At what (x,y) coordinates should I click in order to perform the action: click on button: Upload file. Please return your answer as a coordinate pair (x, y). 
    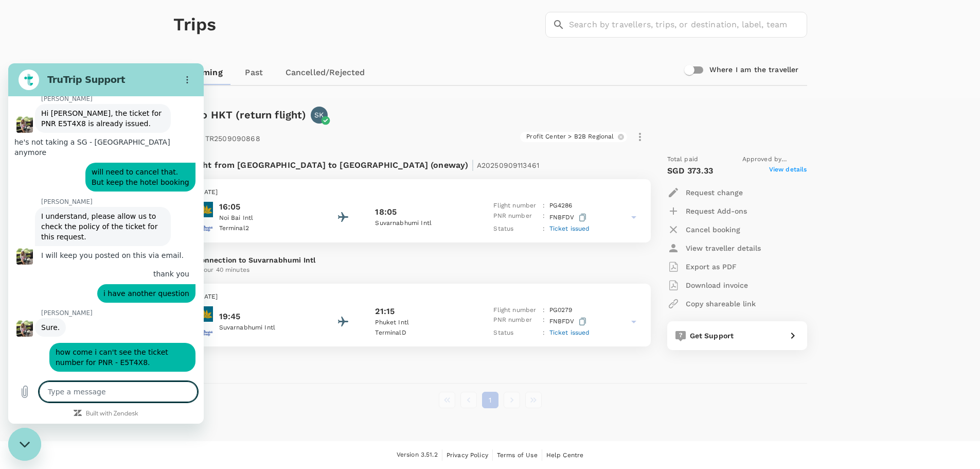
    Looking at the image, I should click on (17, 329).